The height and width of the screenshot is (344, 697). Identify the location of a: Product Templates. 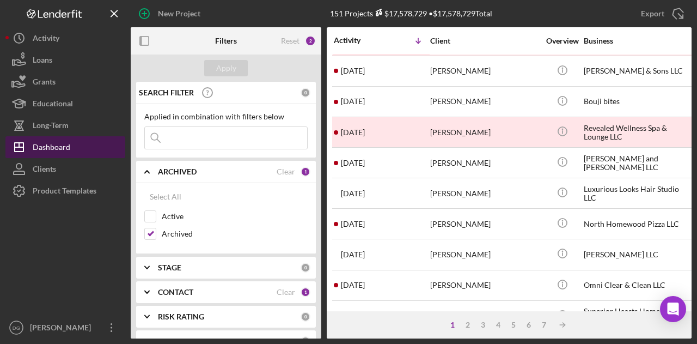
(65, 191).